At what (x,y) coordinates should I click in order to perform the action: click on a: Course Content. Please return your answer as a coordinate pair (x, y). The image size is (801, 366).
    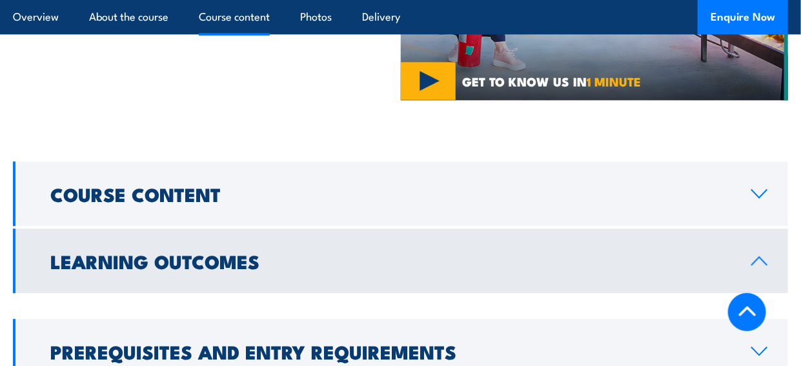
    Looking at the image, I should click on (400, 194).